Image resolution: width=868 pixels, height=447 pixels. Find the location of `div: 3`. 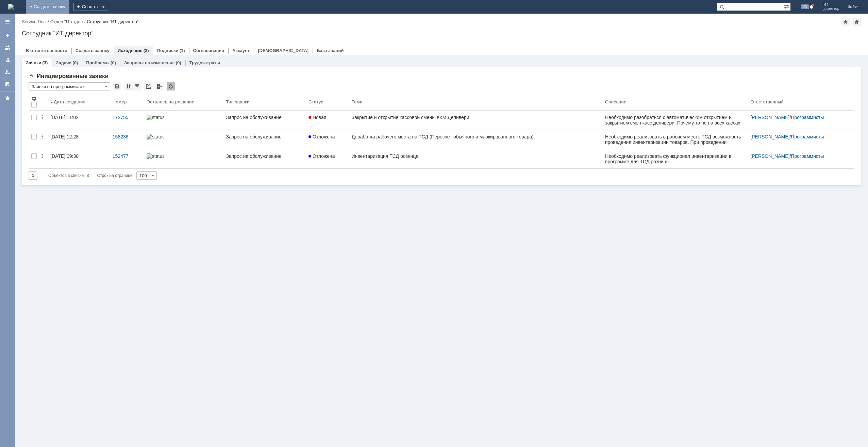

div: 3 is located at coordinates (88, 176).